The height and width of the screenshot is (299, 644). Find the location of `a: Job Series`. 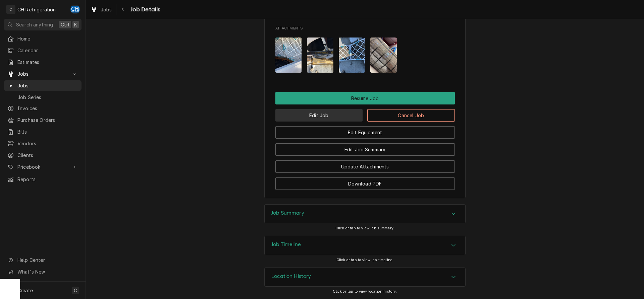

a: Job Series is located at coordinates (42, 97).